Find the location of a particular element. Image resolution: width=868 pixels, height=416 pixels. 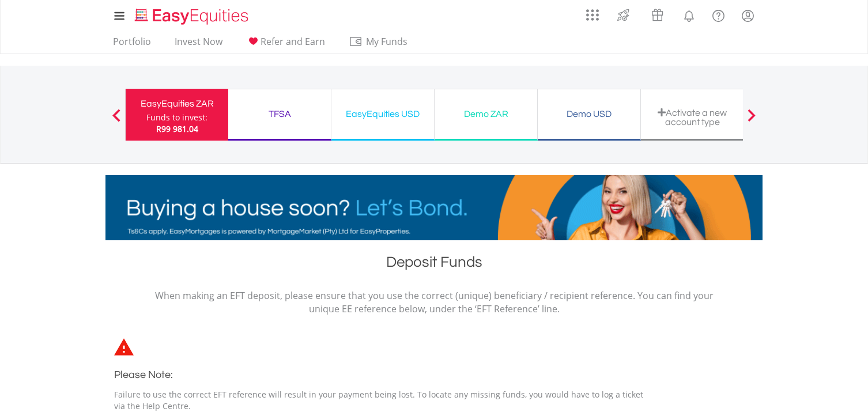

div: EasyEquities USD is located at coordinates (382, 114).